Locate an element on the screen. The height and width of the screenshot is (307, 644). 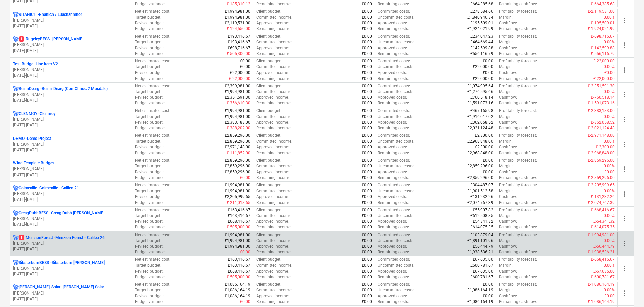
p: £-1,591,073.16 is located at coordinates (601, 103).